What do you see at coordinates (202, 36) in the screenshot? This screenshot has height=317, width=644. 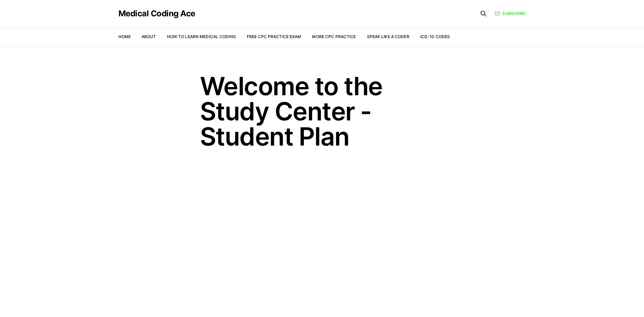 I see `a: How to Learn Medical Coding` at bounding box center [202, 36].